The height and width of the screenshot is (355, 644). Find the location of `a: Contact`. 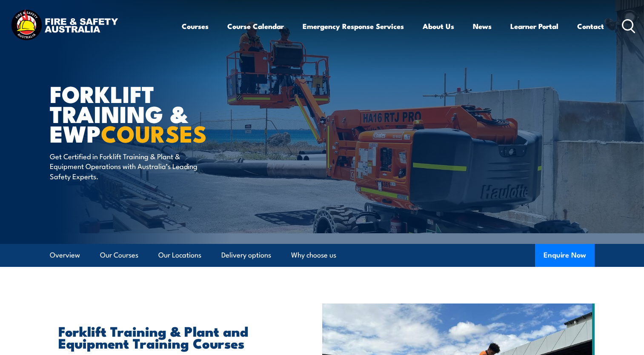

a: Contact is located at coordinates (590, 26).